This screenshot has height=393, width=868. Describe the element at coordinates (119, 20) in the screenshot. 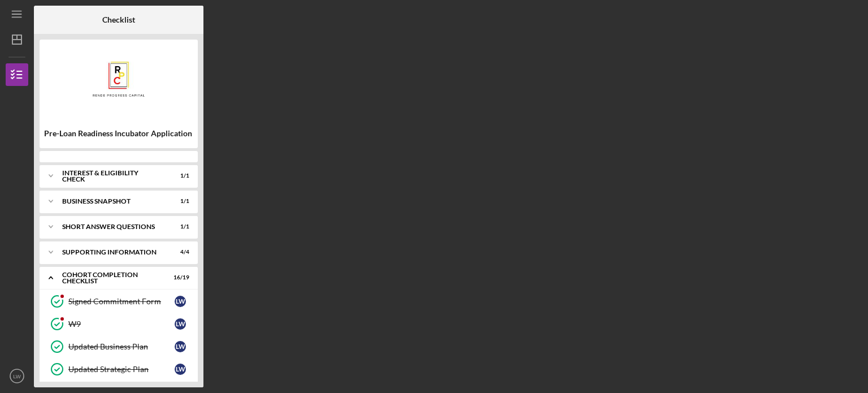

I see `b: Checklist` at that location.